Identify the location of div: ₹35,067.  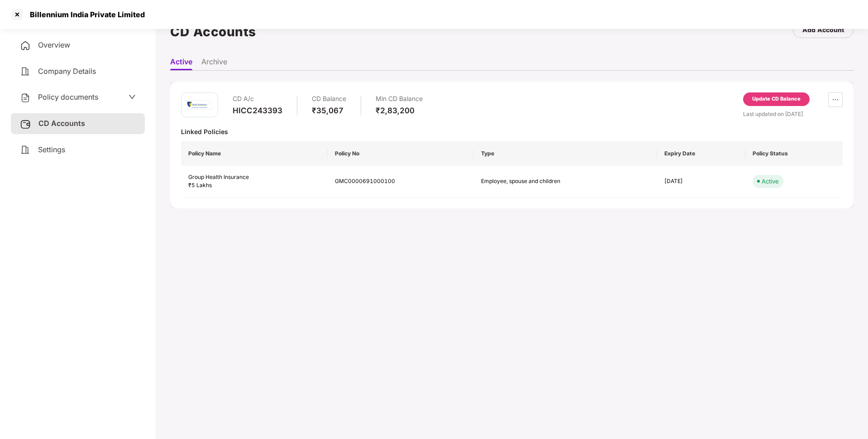
(329, 110).